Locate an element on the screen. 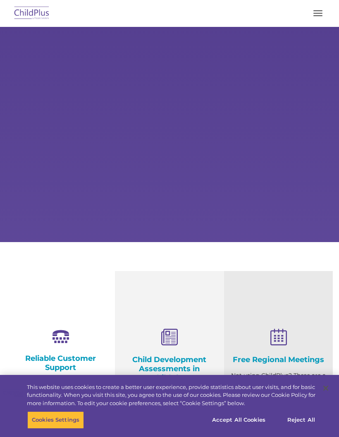 The width and height of the screenshot is (339, 437). p: Not using ChildPlus? These are a great opportunity to network and learn from ChildPlus users. Fin... is located at coordinates (279, 396).